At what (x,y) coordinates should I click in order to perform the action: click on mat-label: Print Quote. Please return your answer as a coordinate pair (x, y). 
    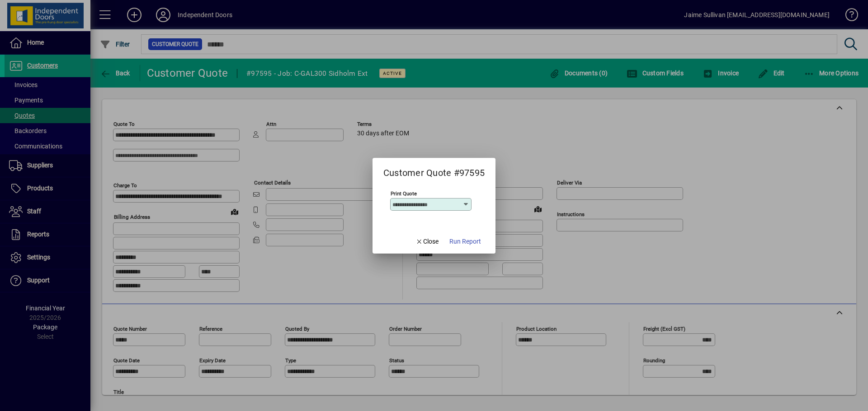
    Looking at the image, I should click on (404, 193).